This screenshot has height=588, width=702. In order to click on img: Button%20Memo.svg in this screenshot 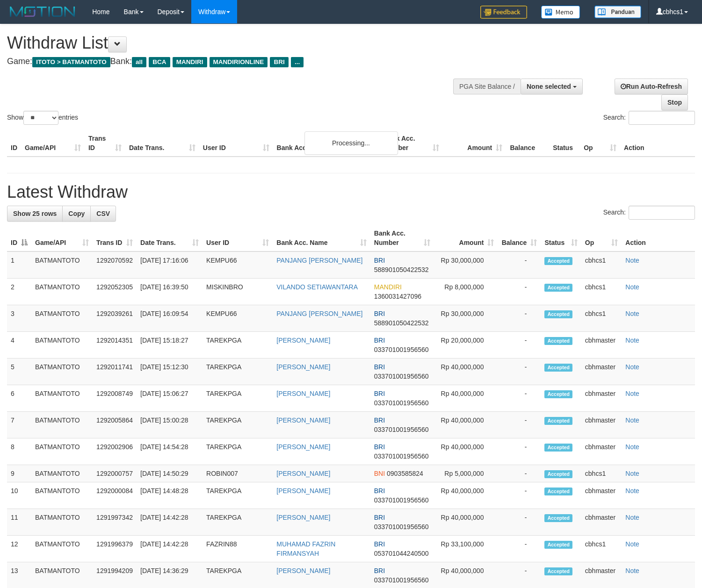, I will do `click(561, 12)`.